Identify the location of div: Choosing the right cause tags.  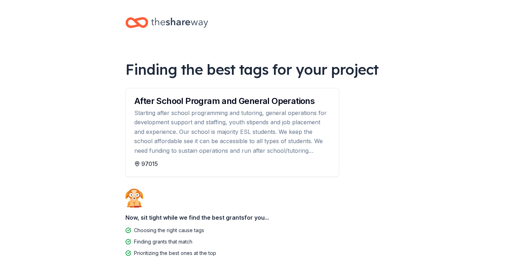
(169, 230).